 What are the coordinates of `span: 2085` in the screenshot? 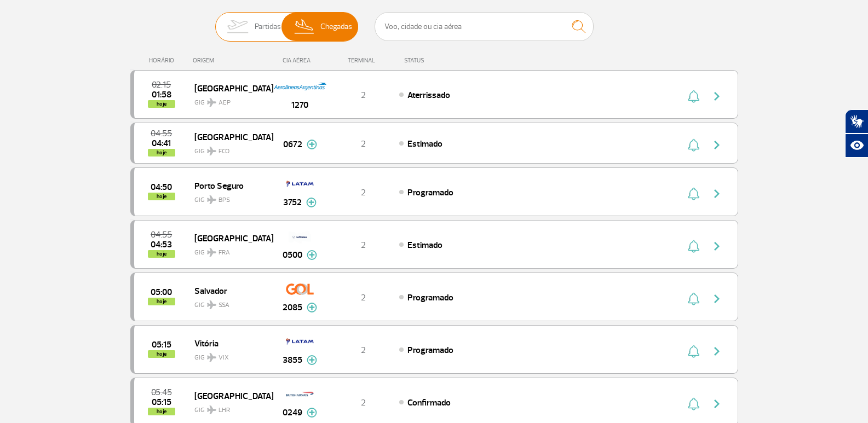 It's located at (293, 308).